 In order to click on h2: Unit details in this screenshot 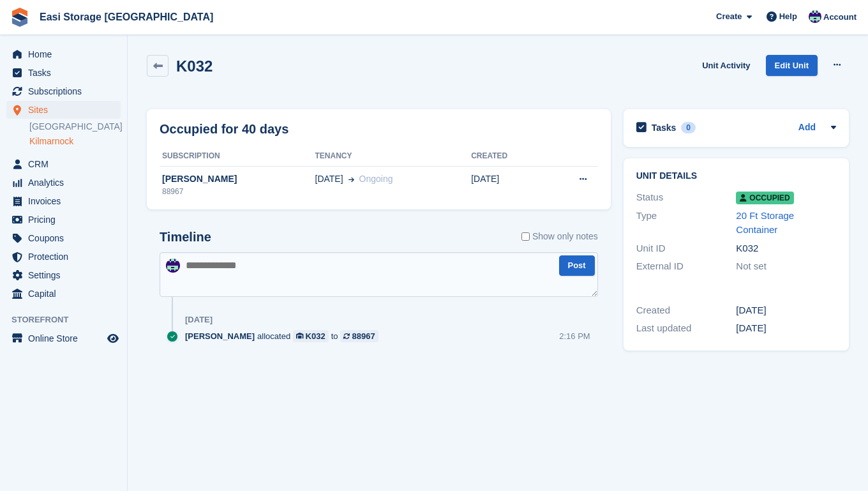, I will do `click(736, 176)`.